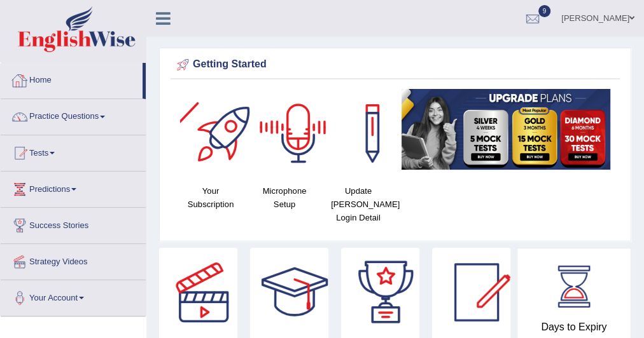 This screenshot has width=644, height=338. I want to click on span: 9, so click(545, 11).